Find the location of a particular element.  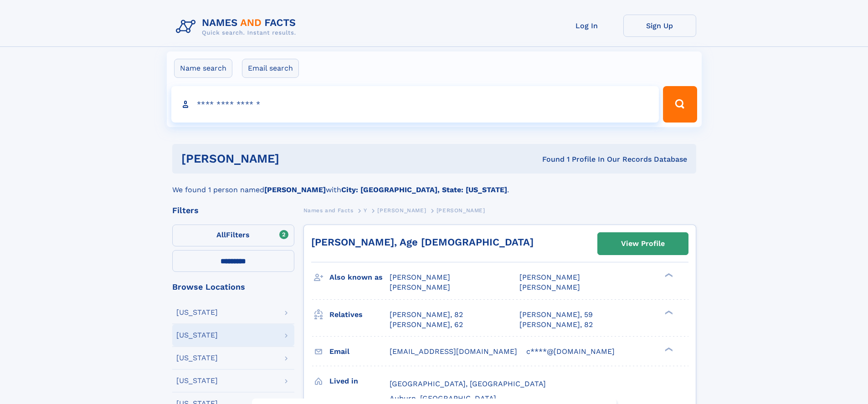

div: View Profile is located at coordinates (643, 243).